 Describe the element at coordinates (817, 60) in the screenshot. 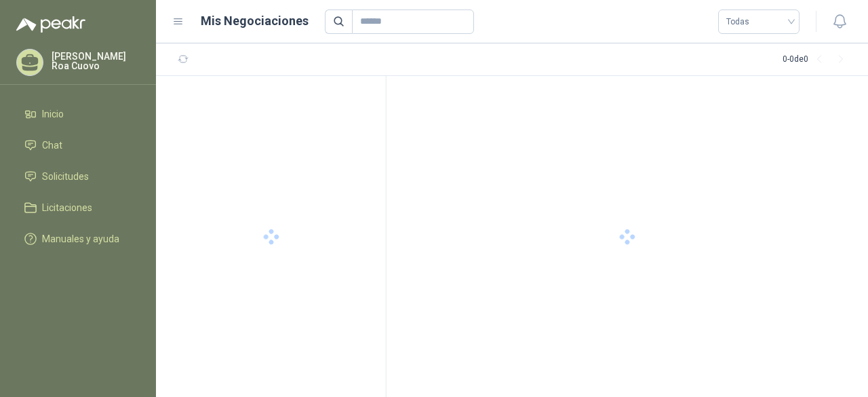

I see `div: 0 - 0 de 0` at that location.